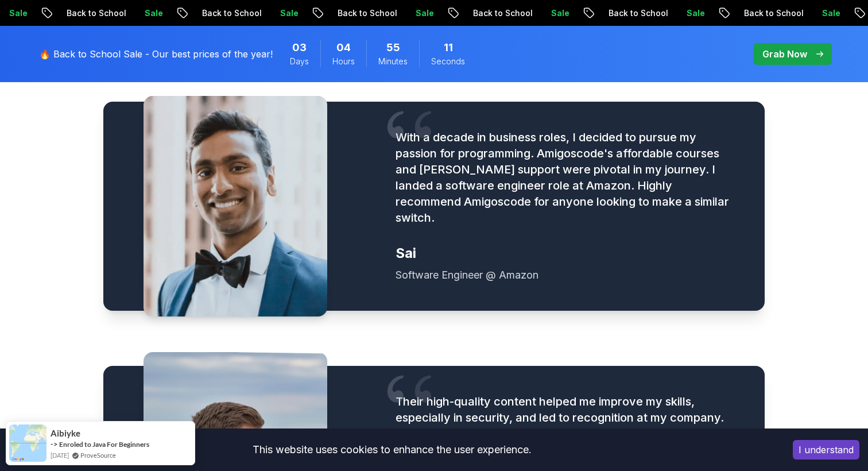  What do you see at coordinates (448, 48) in the screenshot?
I see `span: 11 Seconds` at bounding box center [448, 48].